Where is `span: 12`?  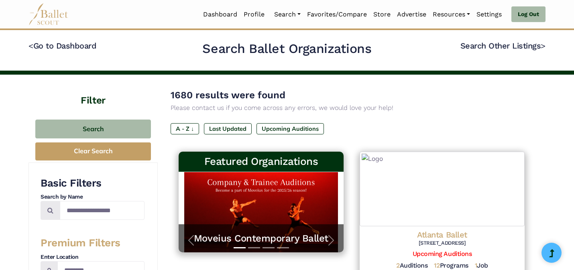
span: 12 is located at coordinates (437, 265).